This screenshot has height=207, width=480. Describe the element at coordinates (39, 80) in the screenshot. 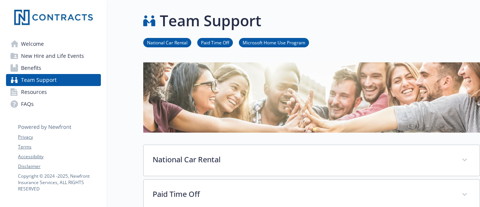

I see `span: Team Support` at that location.